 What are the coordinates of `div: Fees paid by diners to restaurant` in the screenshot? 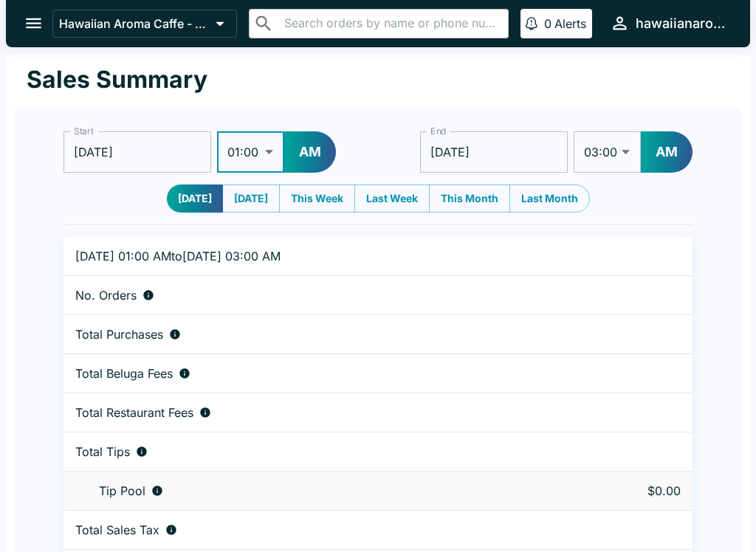 It's located at (316, 412).